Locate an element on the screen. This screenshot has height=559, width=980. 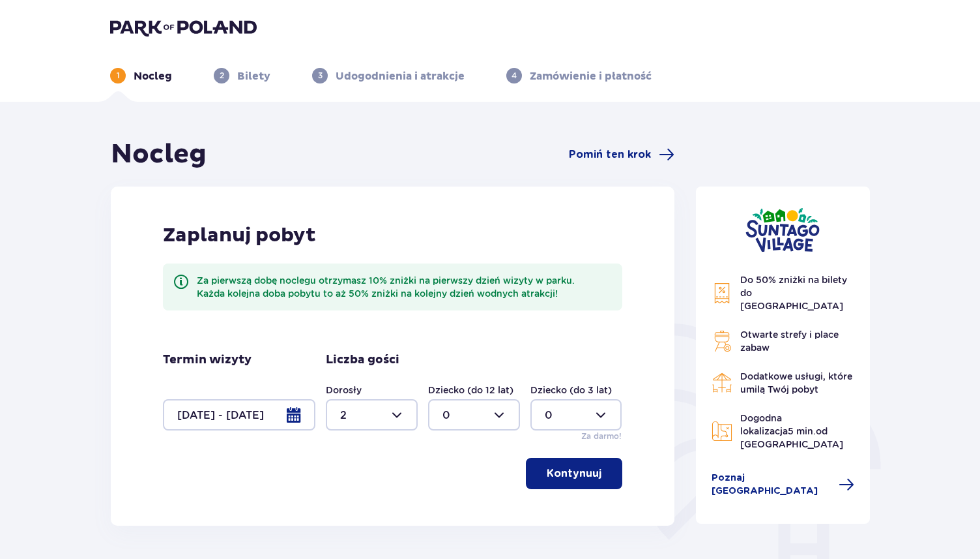
img: Park of Poland logo is located at coordinates (183, 27).